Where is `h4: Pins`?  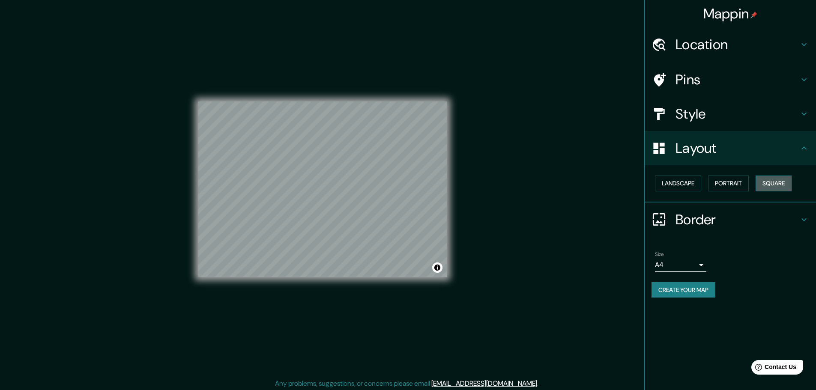
h4: Pins is located at coordinates (738, 80).